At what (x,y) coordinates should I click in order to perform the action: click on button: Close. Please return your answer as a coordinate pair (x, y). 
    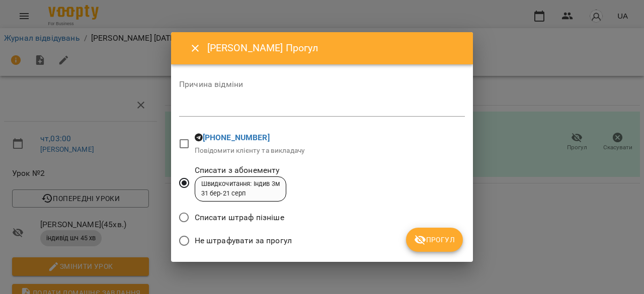
    Looking at the image, I should click on (195, 49).